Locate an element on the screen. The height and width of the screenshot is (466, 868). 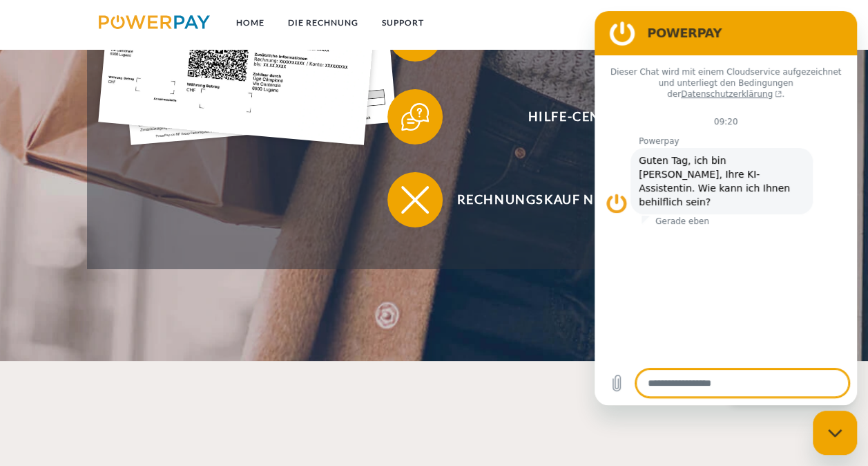
button: Hilfe-Center is located at coordinates (567, 116).